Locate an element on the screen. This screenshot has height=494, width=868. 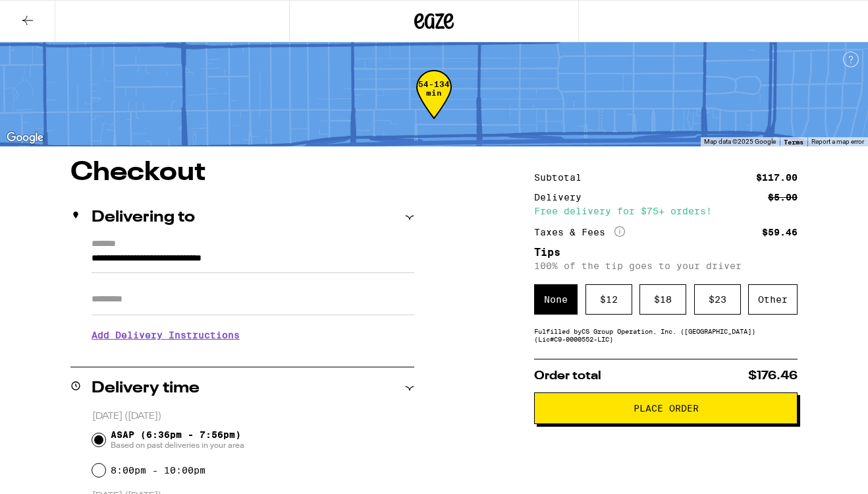
h1: Checkout is located at coordinates (242, 173).